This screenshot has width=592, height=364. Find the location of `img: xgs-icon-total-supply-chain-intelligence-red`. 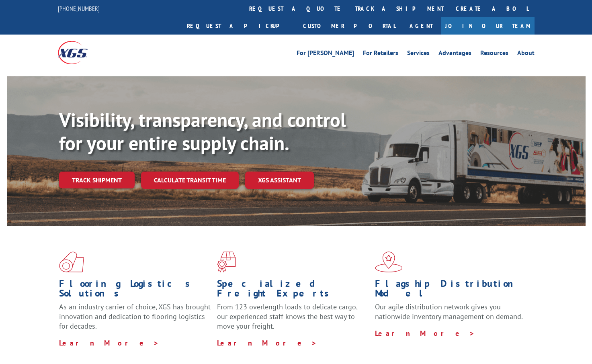

img: xgs-icon-total-supply-chain-intelligence-red is located at coordinates (72, 262).